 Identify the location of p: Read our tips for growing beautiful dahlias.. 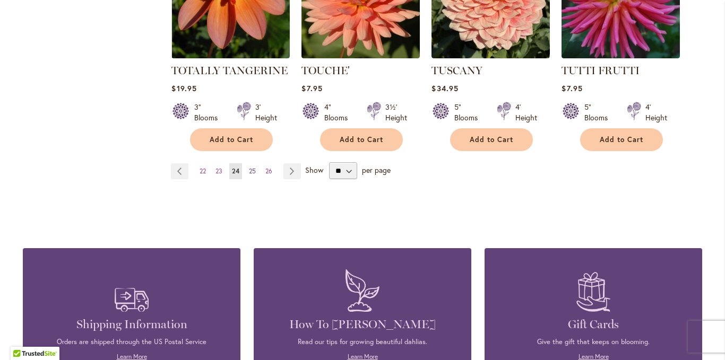
(362, 342).